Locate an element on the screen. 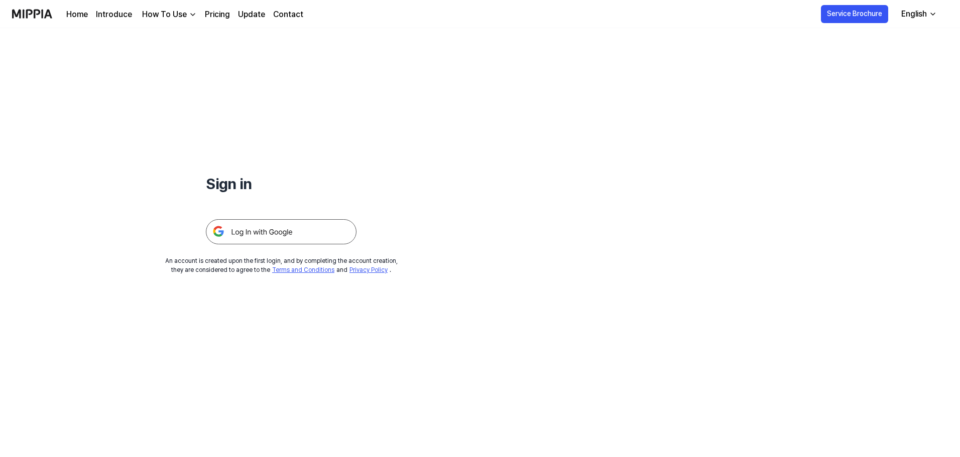  a: Home is located at coordinates (77, 15).